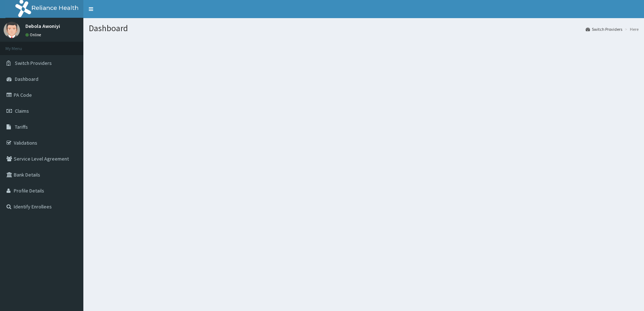 The height and width of the screenshot is (311, 644). What do you see at coordinates (363, 28) in the screenshot?
I see `h1: Dashboard` at bounding box center [363, 28].